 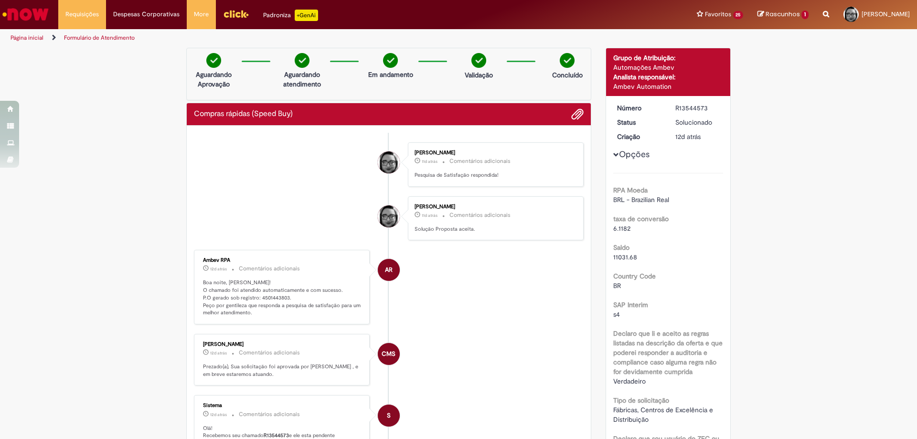 I want to click on b: SAP Interim, so click(x=630, y=305).